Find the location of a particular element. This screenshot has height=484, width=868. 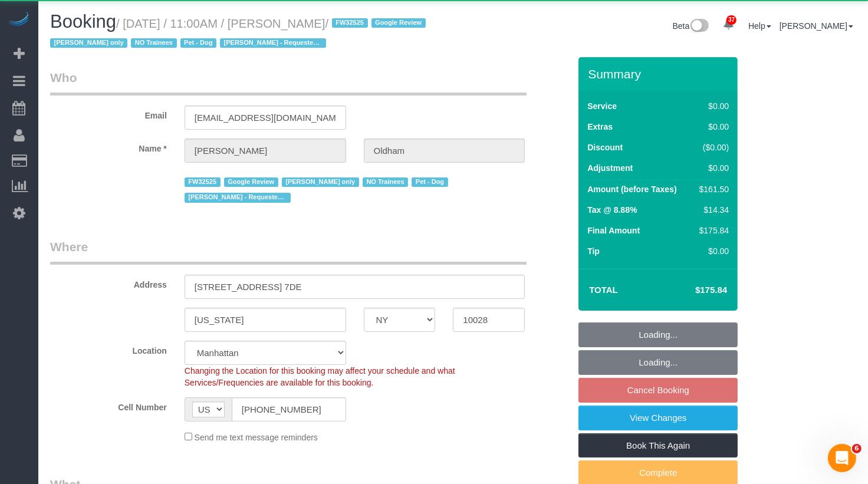

input: Zip Code is located at coordinates (489, 320).